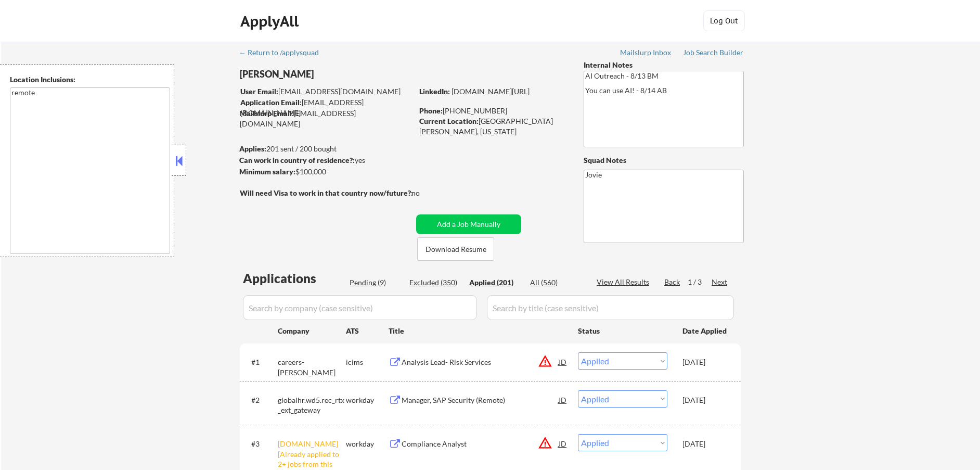 This screenshot has height=470, width=980. What do you see at coordinates (260, 444) in the screenshot?
I see `div: #3` at bounding box center [260, 444].